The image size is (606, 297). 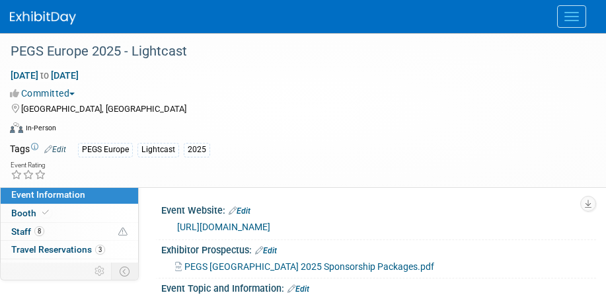 What do you see at coordinates (46, 212) in the screenshot?
I see `i: Booth reservation complete` at bounding box center [46, 212].